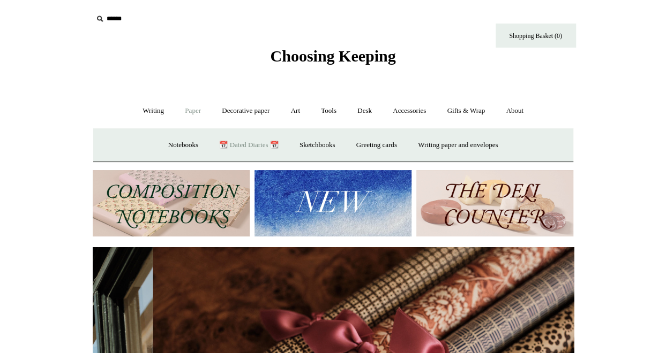  Describe the element at coordinates (457, 145) in the screenshot. I see `a: Writing paper and envelopes` at that location.